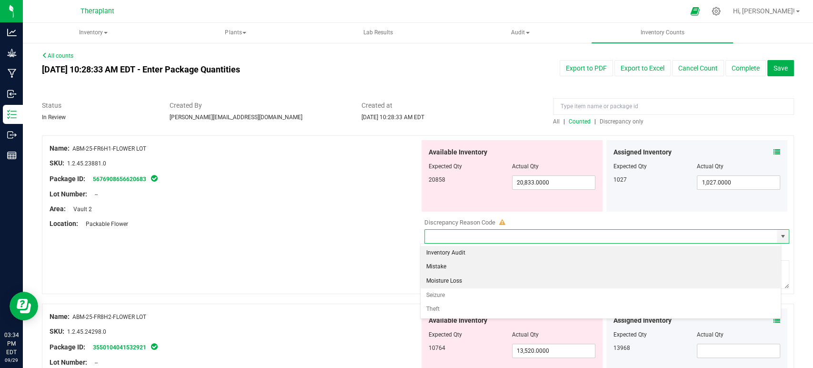 This screenshot has width=813, height=368. What do you see at coordinates (655, 179) in the screenshot?
I see `div: 1027` at bounding box center [655, 179].